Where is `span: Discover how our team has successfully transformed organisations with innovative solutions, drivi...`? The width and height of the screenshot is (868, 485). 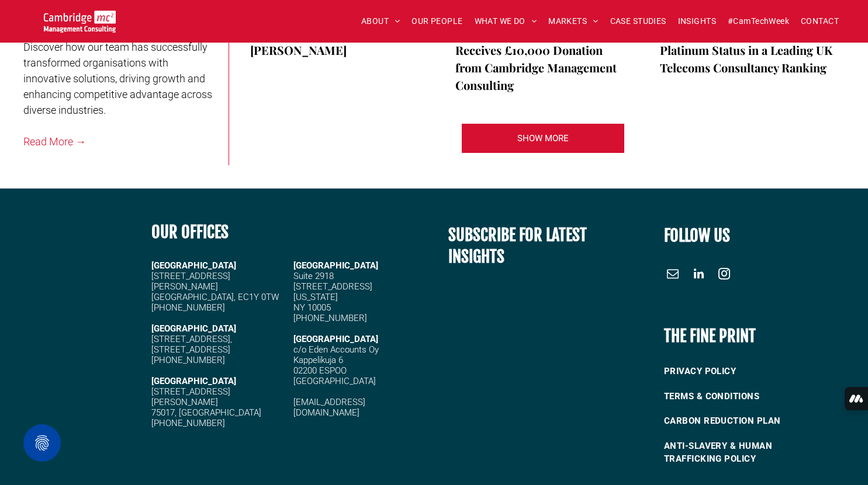
span: Discover how our team has successfully transformed organisations with innovative solutions, drivi... is located at coordinates (117, 79).